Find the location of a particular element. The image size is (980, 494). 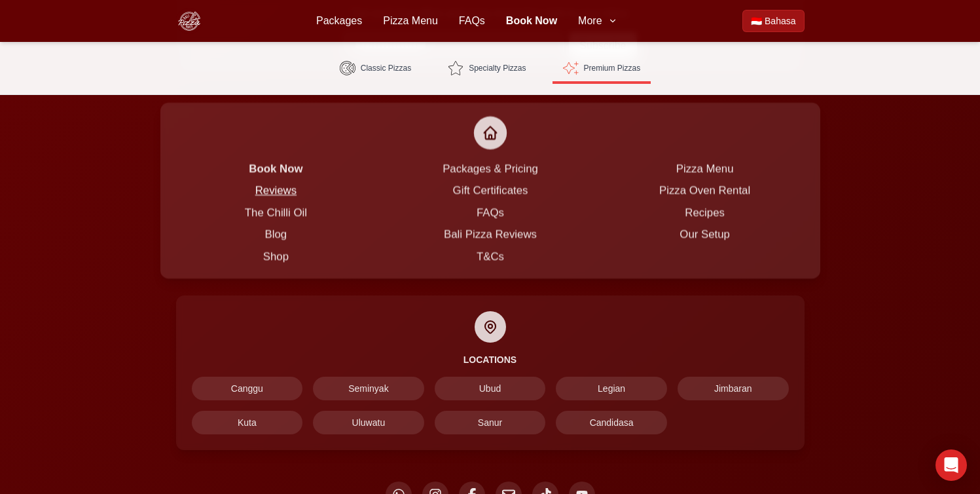

span: Kuta is located at coordinates (247, 423).